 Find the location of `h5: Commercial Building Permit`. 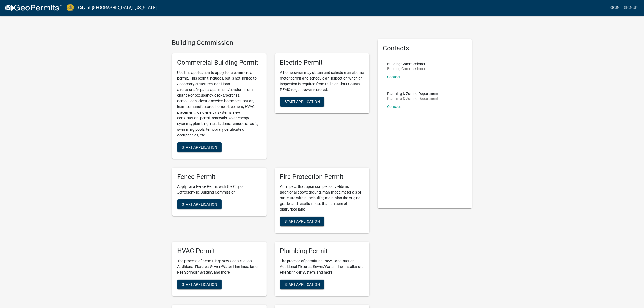

h5: Commercial Building Permit is located at coordinates (220, 63).